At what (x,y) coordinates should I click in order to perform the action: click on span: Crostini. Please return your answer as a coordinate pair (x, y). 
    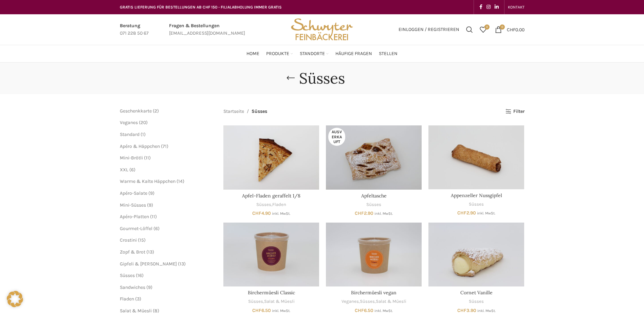
    Looking at the image, I should click on (128, 240).